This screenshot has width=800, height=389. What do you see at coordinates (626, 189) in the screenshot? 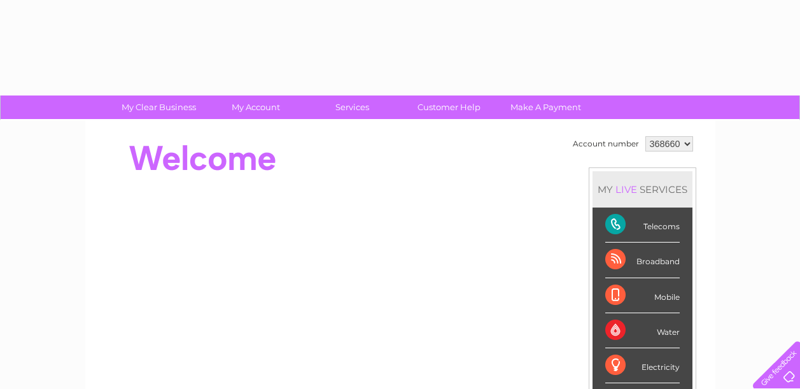
I see `div: LIVE` at bounding box center [626, 189].